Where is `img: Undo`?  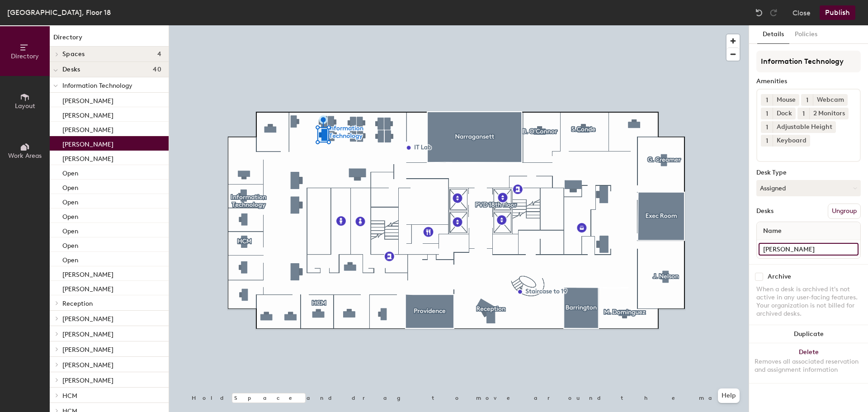 img: Undo is located at coordinates (759, 13).